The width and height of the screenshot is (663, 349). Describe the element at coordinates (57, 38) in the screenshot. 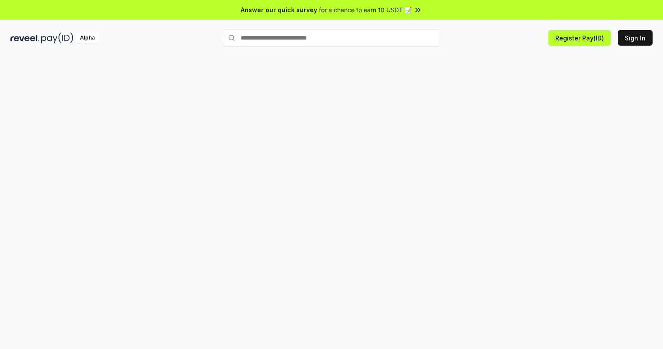

I see `img: pay_id` at that location.